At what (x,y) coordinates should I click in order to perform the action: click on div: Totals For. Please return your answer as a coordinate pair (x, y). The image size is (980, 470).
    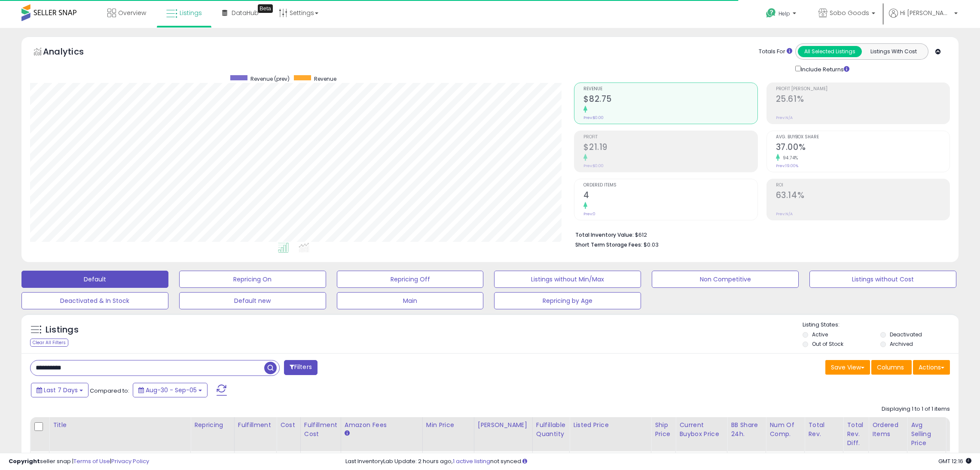
    Looking at the image, I should click on (775, 51).